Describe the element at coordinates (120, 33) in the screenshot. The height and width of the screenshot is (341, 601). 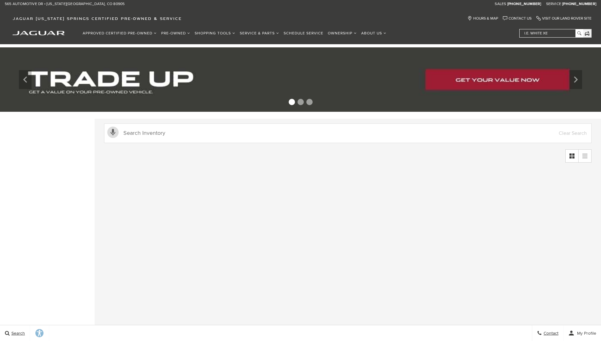
I see `a: Approved Certified Pre-Owned` at that location.